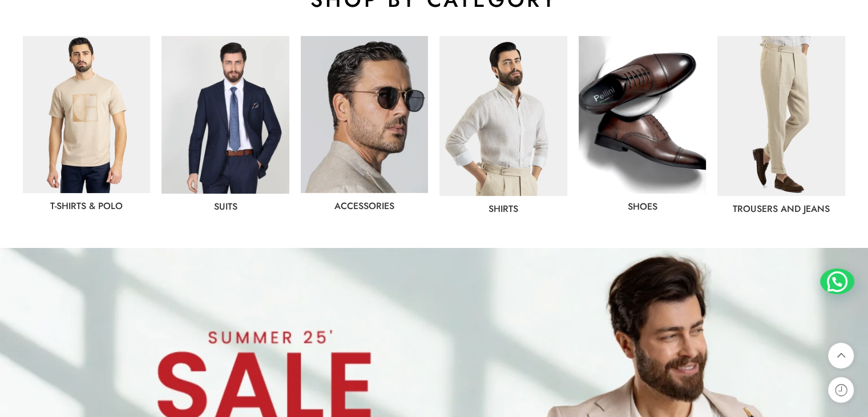  I want to click on a: Shirts, so click(503, 208).